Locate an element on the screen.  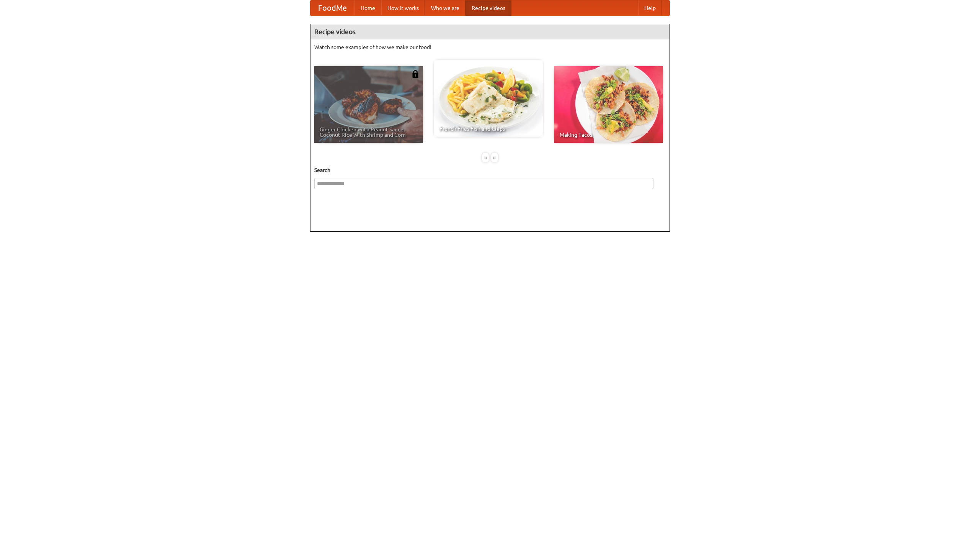
a: Home is located at coordinates (368, 8).